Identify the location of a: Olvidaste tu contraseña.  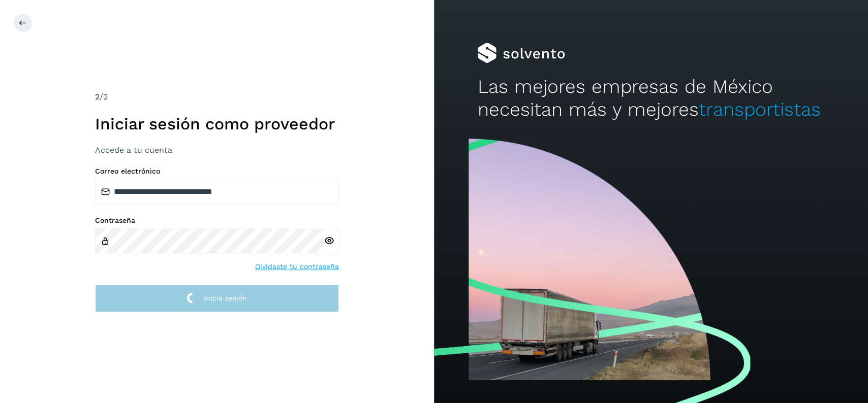
(297, 267).